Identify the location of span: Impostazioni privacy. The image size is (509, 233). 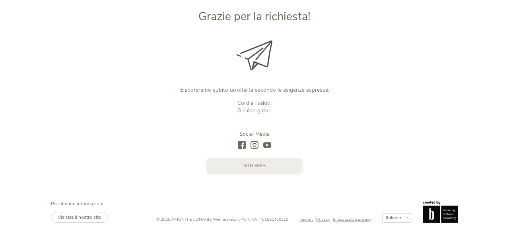
(352, 220).